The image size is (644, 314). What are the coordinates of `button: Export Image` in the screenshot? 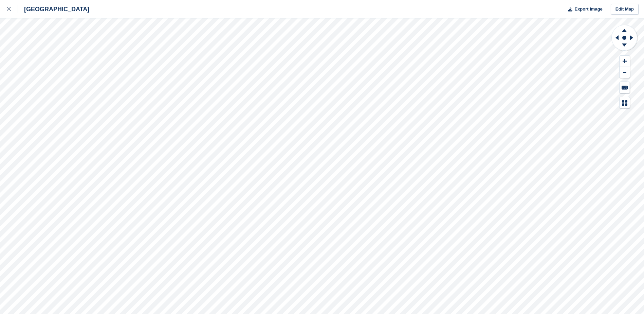 It's located at (583, 9).